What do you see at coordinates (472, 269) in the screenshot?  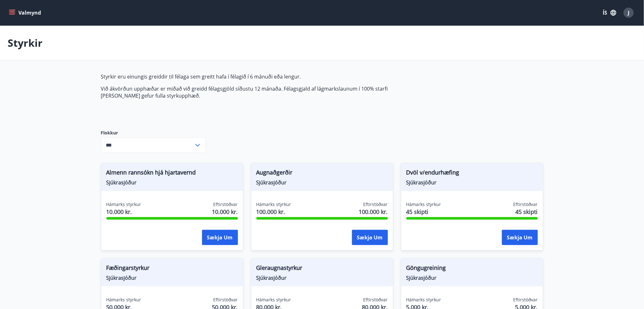 I see `span: Göngugreining` at bounding box center [472, 269].